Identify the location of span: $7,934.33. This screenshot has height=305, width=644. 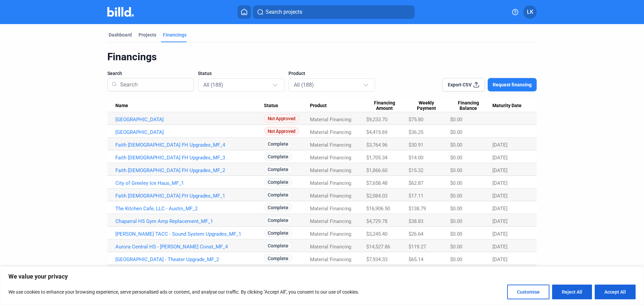
(377, 260).